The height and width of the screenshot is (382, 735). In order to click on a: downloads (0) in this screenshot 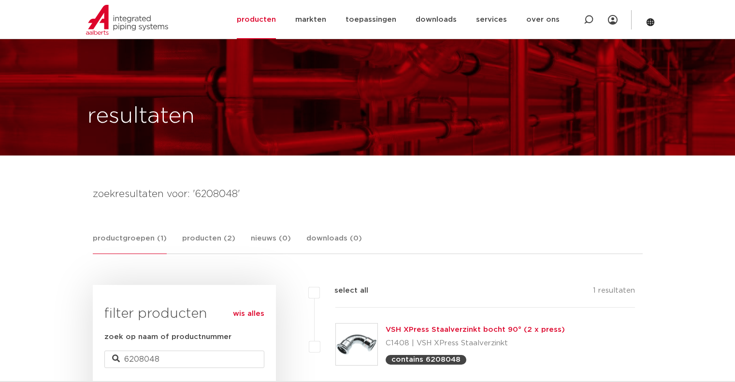, I will do `click(334, 243)`.